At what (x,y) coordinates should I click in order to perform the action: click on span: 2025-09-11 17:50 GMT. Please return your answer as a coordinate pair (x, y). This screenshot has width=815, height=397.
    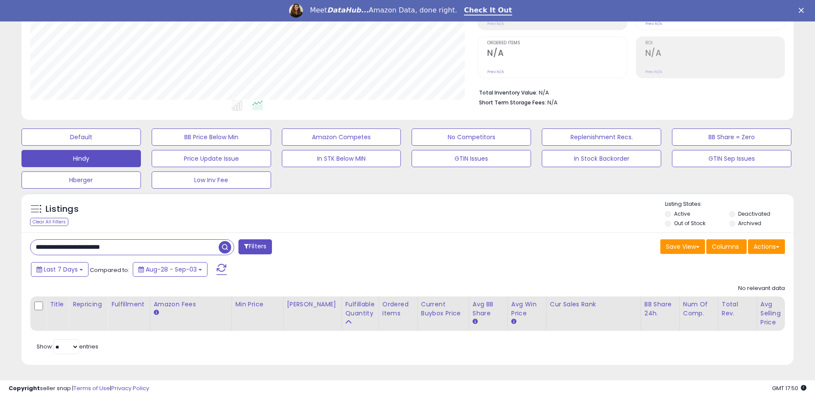
    Looking at the image, I should click on (790, 388).